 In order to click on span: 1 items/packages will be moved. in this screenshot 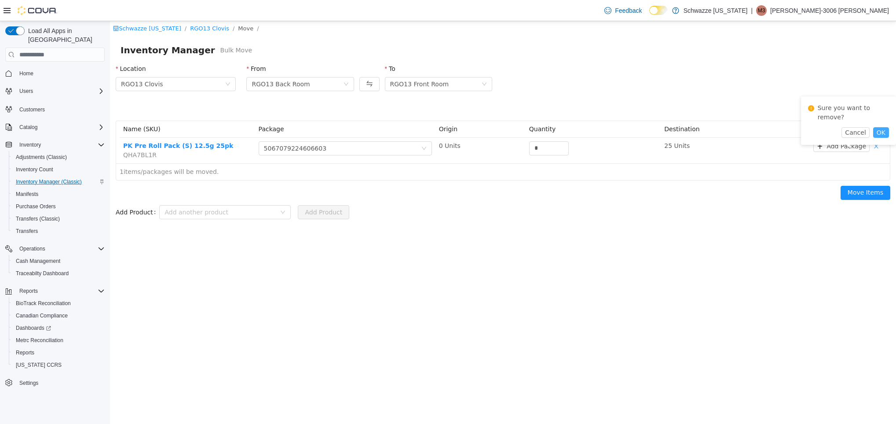, I will do `click(59, 151)`.